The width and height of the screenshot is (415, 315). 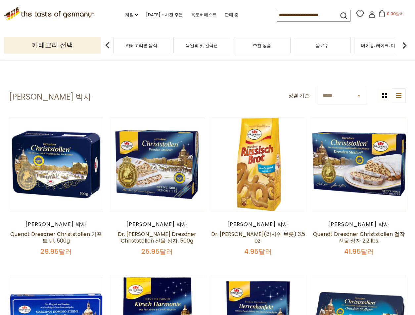 I want to click on a: Quendt Dresdner Christstollen 걸작 선물 상자 2.2 lbs., so click(x=358, y=237).